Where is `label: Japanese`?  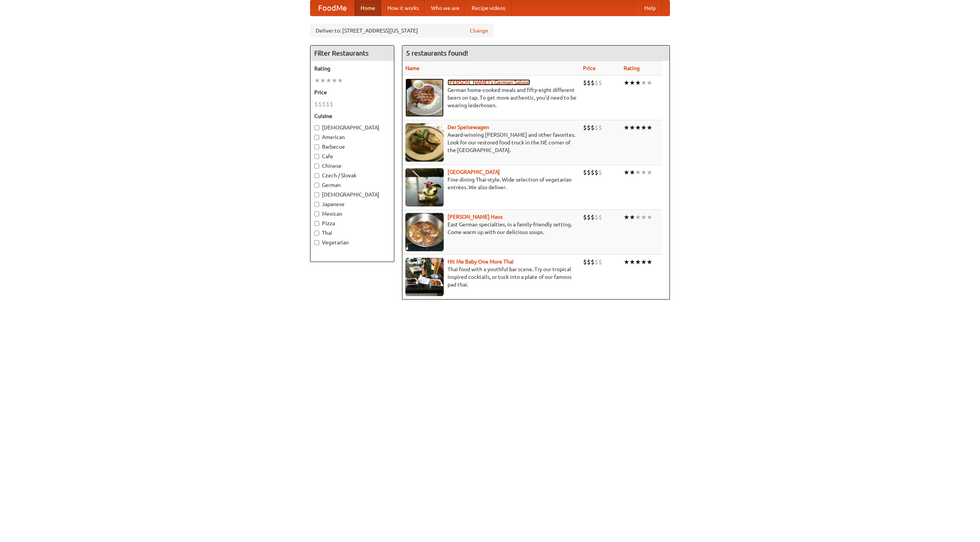
label: Japanese is located at coordinates (352, 204).